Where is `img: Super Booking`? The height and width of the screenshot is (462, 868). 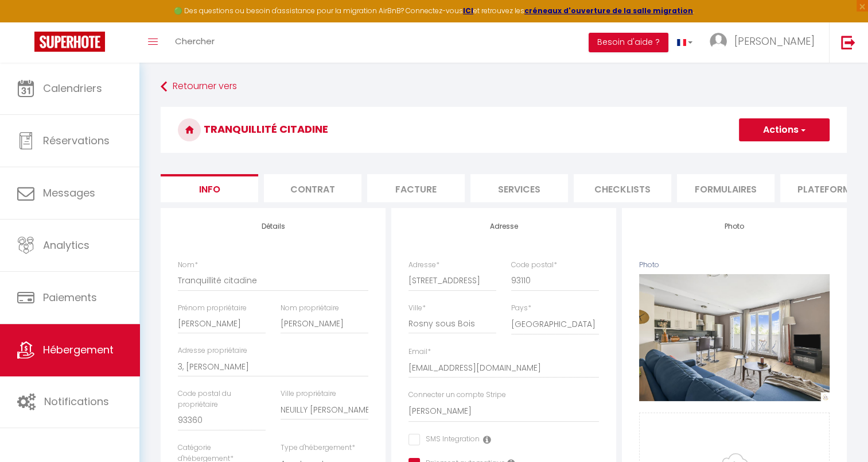
img: Super Booking is located at coordinates (69, 41).